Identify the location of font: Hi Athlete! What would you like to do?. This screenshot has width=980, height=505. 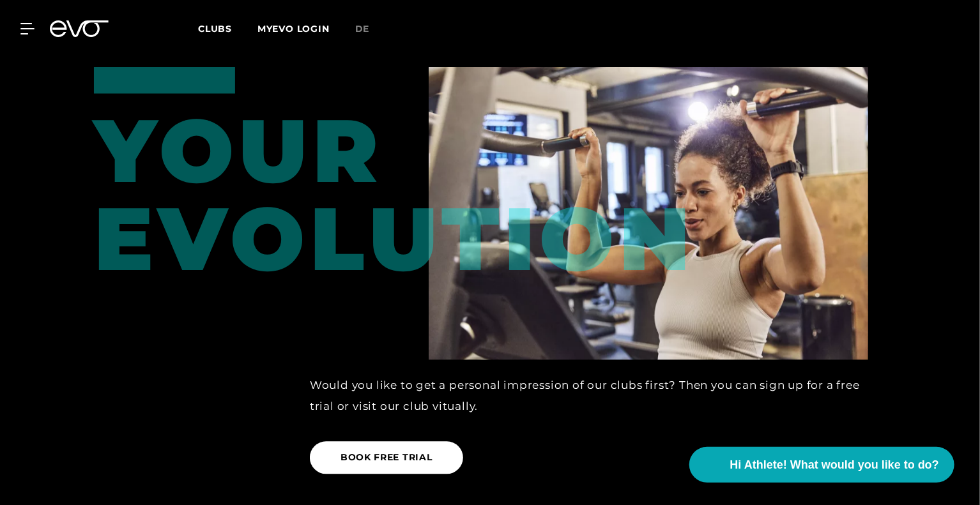
(834, 465).